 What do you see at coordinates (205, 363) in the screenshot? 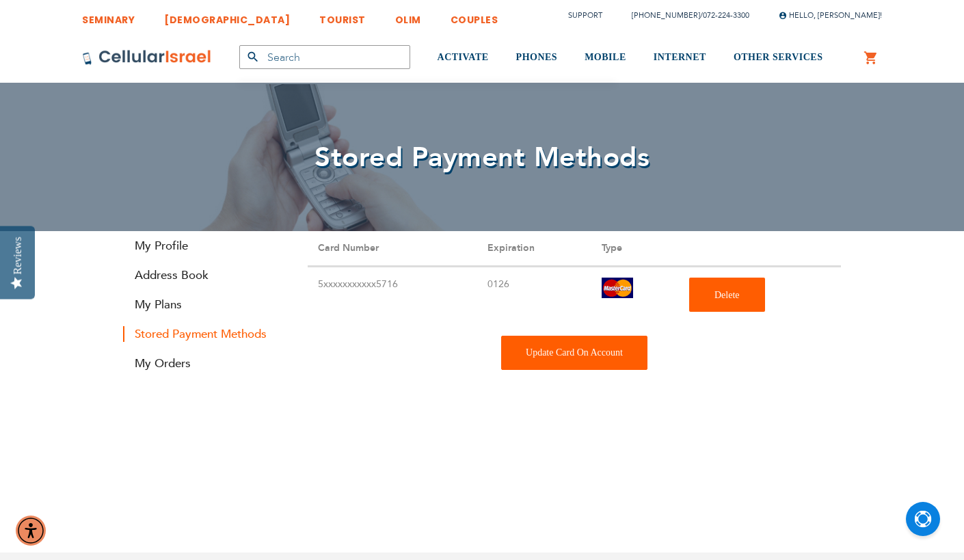
I see `a: My Orders` at bounding box center [205, 363].